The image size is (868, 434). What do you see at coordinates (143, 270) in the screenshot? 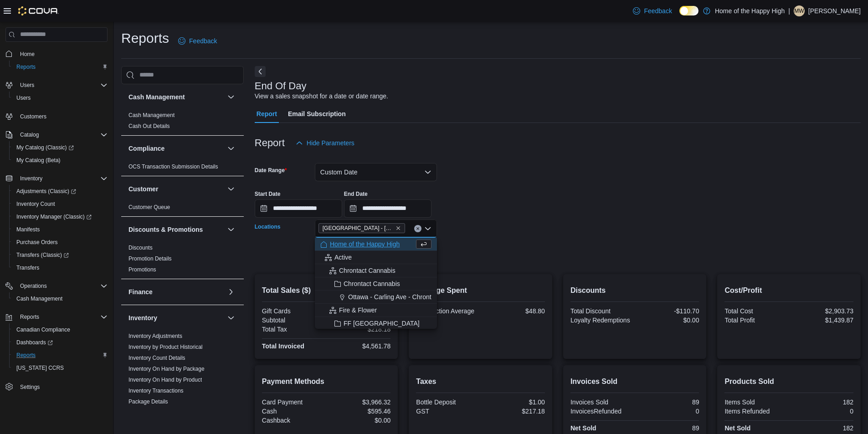
I see `a: Promotions` at bounding box center [143, 270].